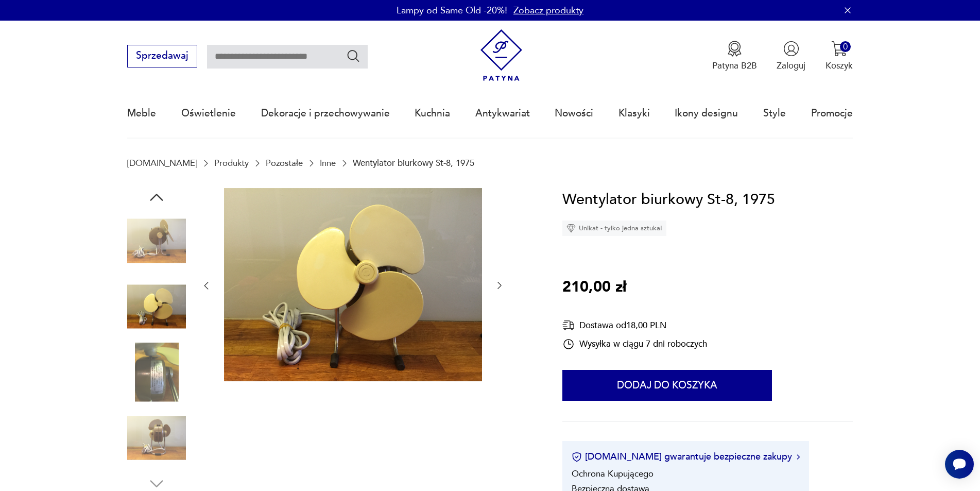 The height and width of the screenshot is (491, 980). Describe the element at coordinates (612, 473) in the screenshot. I see `li: Ochrona Kupującego` at that location.